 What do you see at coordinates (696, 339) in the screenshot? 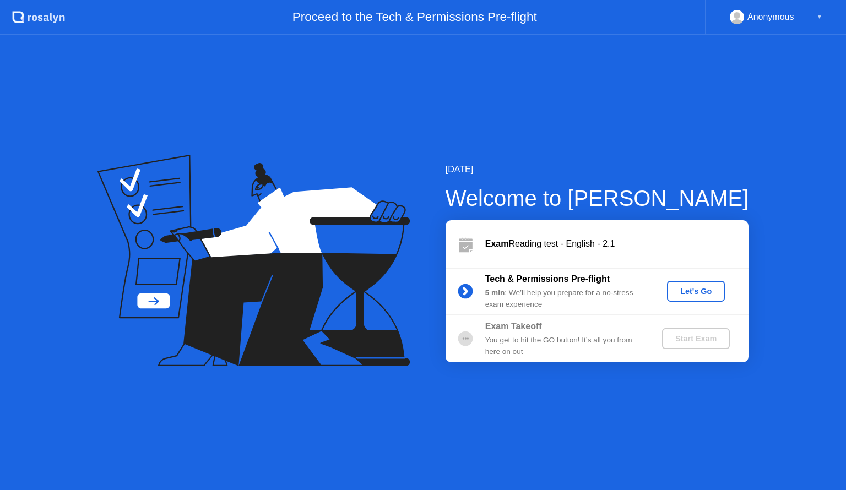
I see `div: Start Exam` at bounding box center [696, 339].